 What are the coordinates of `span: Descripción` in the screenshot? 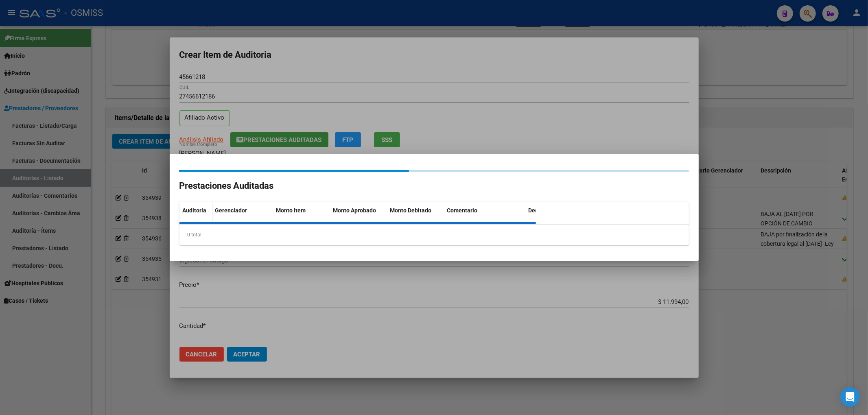 It's located at (544, 211).